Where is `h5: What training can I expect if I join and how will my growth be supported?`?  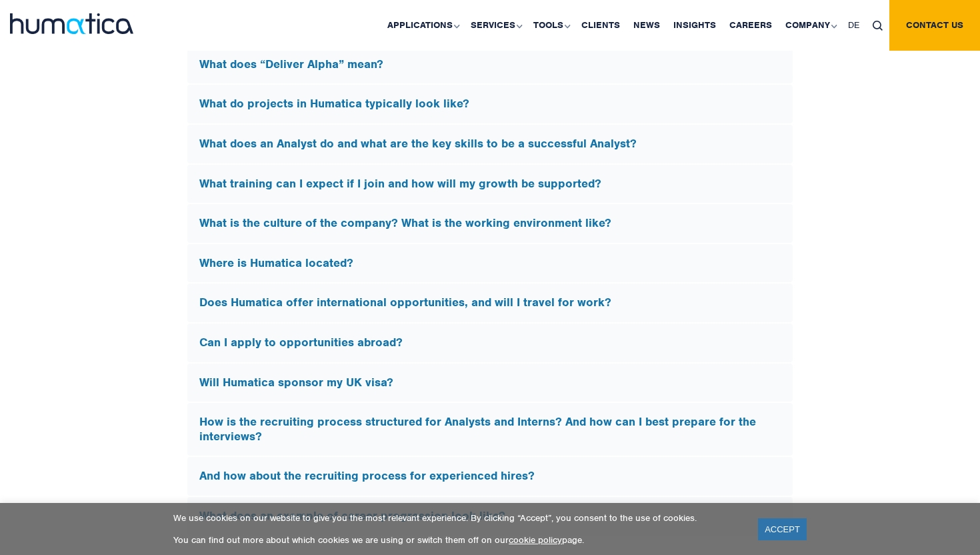
h5: What training can I expect if I join and how will my growth be supported? is located at coordinates (490, 184).